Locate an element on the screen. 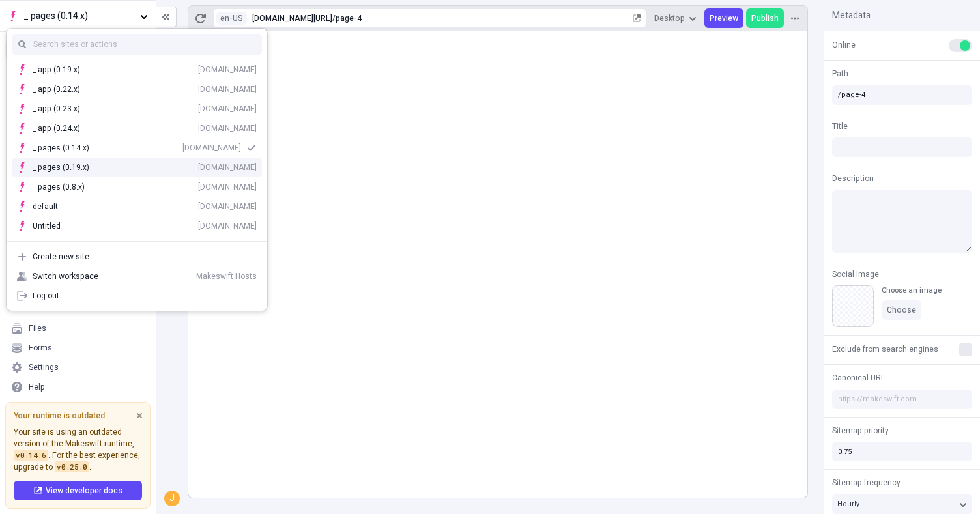  span: Publish is located at coordinates (765, 18).